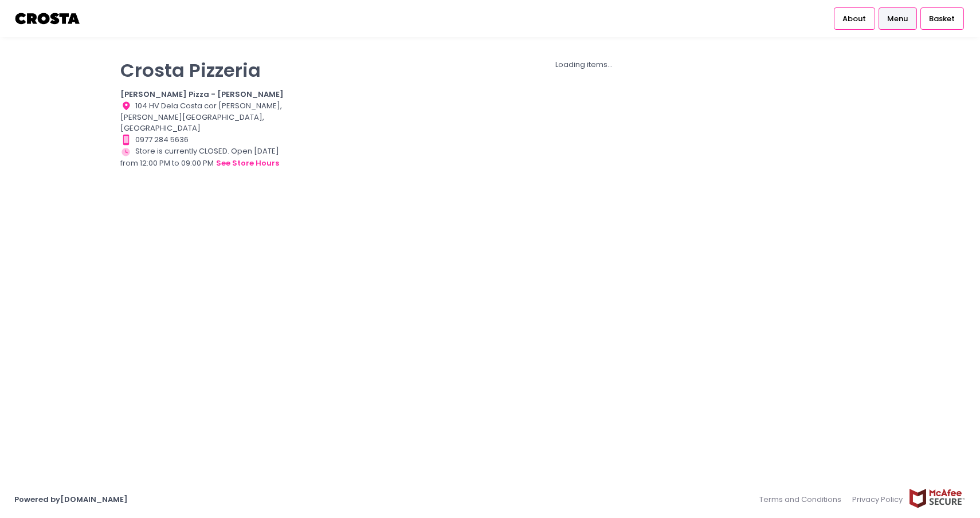 The image size is (980, 518). Describe the element at coordinates (897, 18) in the screenshot. I see `a: Menu` at that location.